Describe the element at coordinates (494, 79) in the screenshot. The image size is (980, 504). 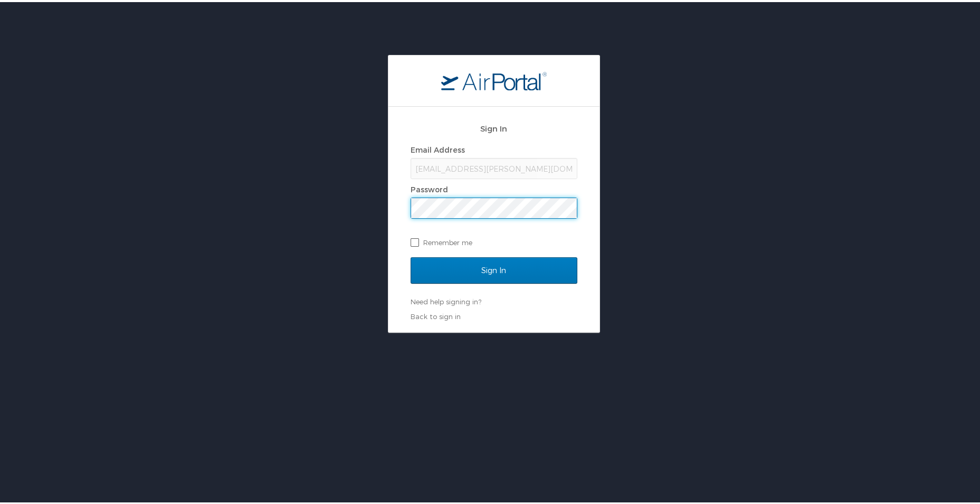
I see `img: logo` at that location.